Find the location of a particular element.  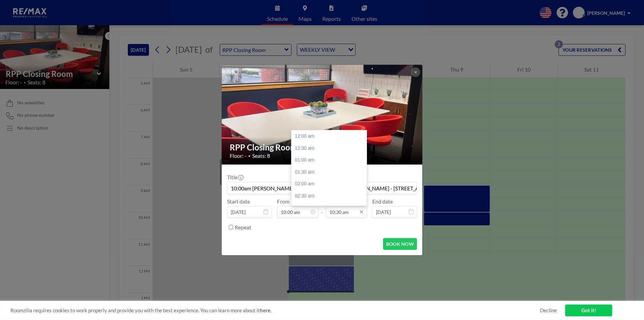

button: BOOK NOW is located at coordinates (400, 244).